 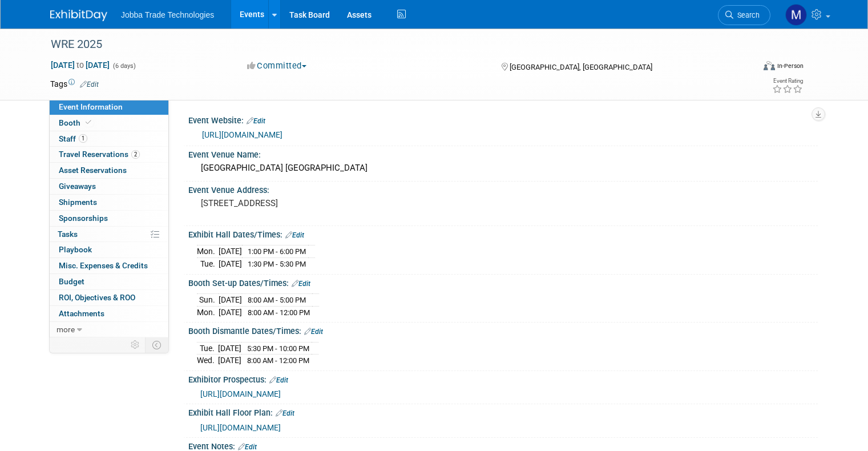 I want to click on a: Booth, so click(x=109, y=122).